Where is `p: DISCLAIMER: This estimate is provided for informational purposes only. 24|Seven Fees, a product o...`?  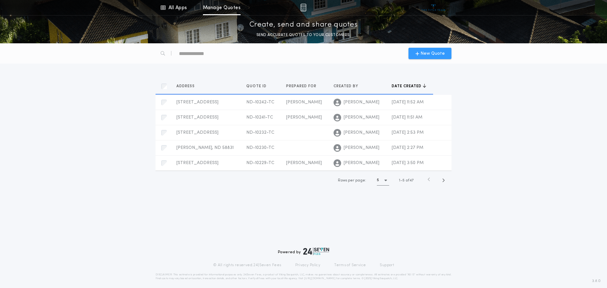 p: DISCLAIMER: This estimate is provided for informational purposes only. 24|Seven Fees, a product o... is located at coordinates (303, 276).